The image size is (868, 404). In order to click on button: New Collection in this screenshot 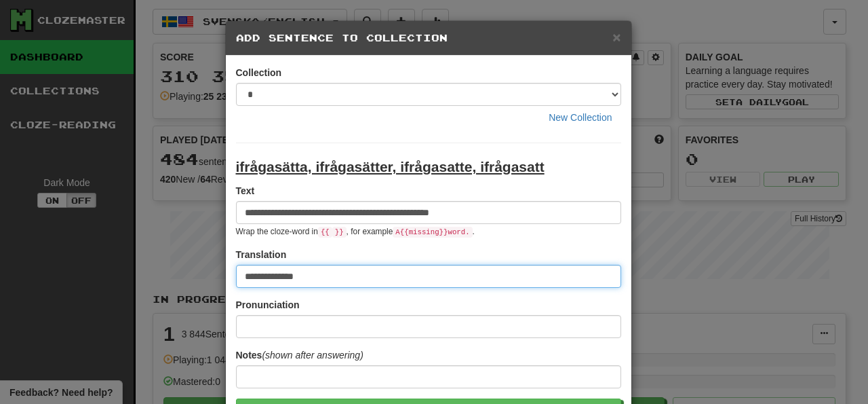, I will do `click(580, 118)`.